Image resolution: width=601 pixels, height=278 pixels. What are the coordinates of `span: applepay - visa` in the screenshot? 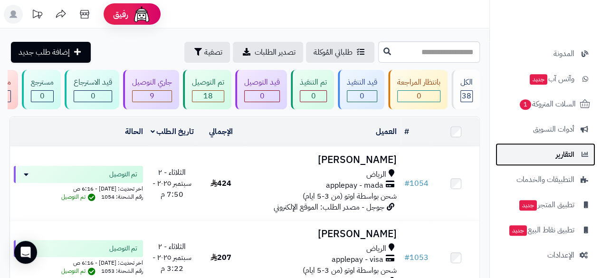 It's located at (357, 259).